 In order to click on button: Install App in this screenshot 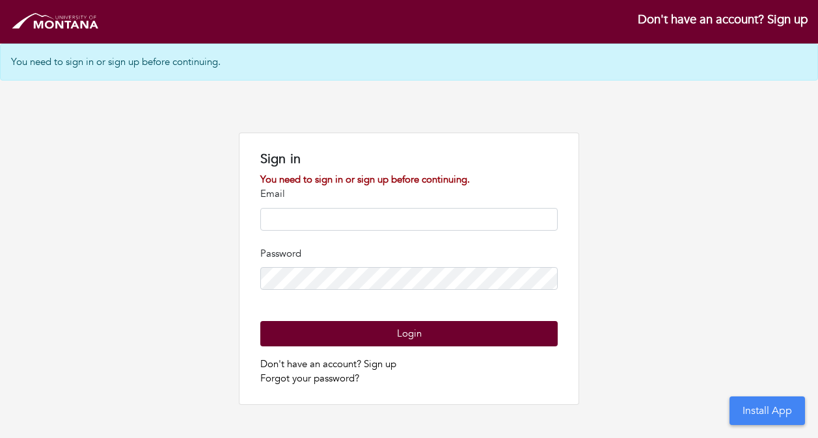, I will do `click(767, 411)`.